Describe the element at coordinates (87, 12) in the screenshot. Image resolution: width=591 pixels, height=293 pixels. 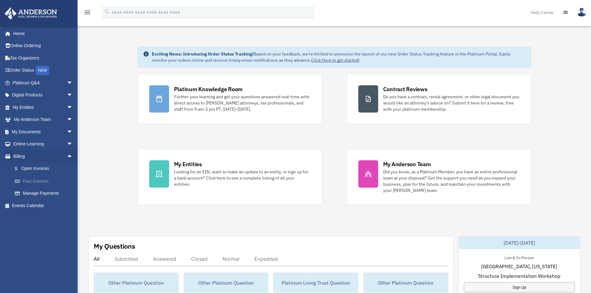
I see `i: menu` at that location.